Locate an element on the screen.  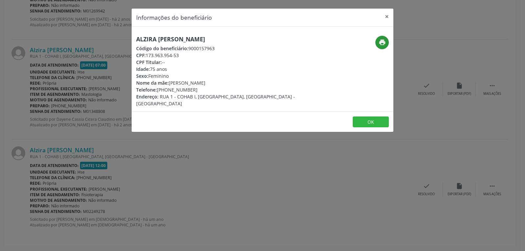
button: OK is located at coordinates (371, 122).